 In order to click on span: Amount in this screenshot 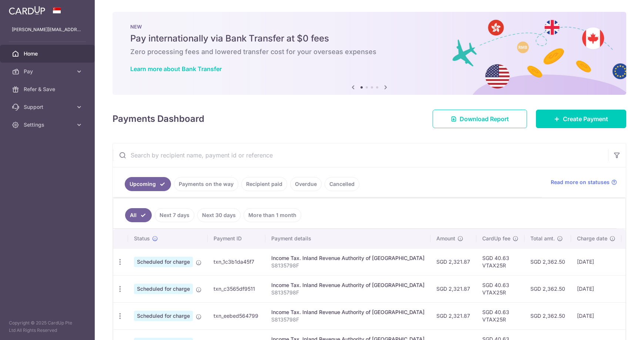, I will do `click(445, 238)`.